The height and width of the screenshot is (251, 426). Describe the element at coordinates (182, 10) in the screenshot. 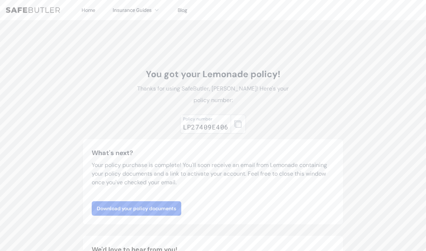

I see `a: Blog` at that location.